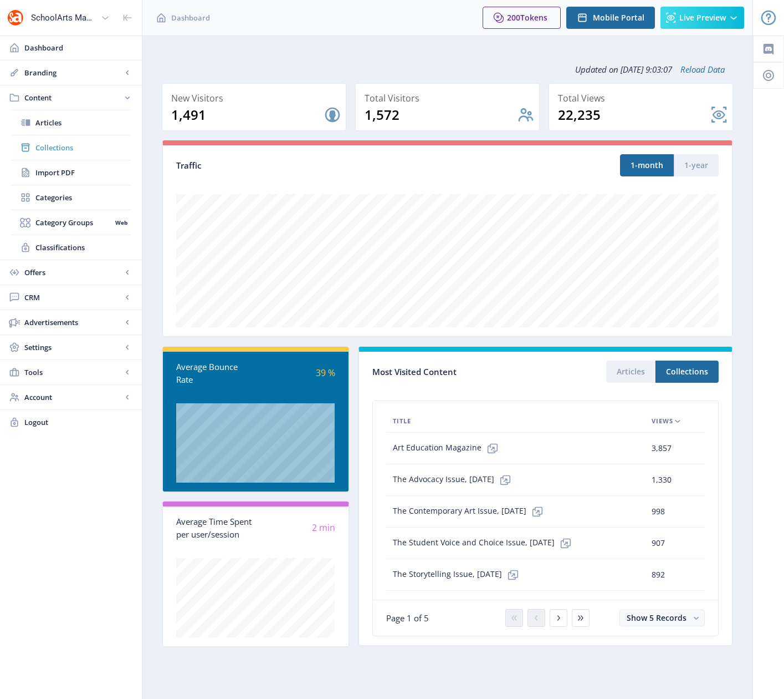 Image resolution: width=784 pixels, height=699 pixels. I want to click on button: Collections, so click(688, 371).